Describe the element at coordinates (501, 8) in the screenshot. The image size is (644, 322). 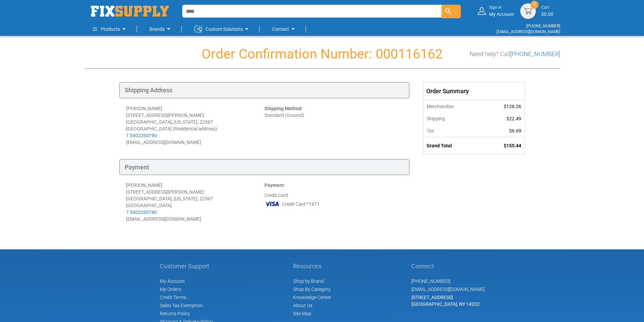
I see `small: Sign in` at that location.